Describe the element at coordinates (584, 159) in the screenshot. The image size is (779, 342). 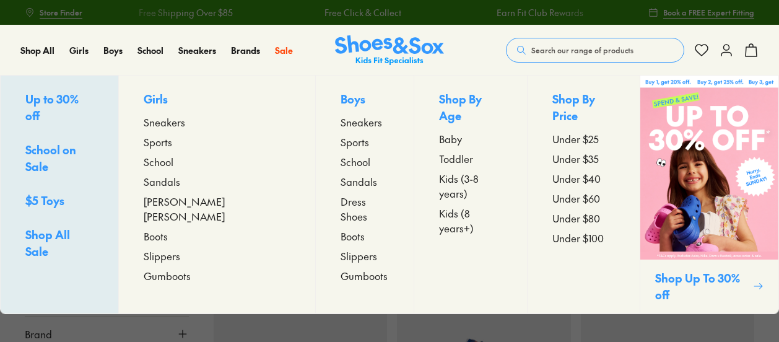
I see `a: Under $35` at that location.